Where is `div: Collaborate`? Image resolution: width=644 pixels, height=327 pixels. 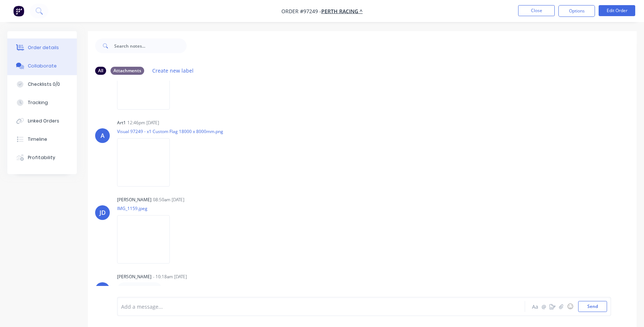 div: Collaborate is located at coordinates (42, 66).